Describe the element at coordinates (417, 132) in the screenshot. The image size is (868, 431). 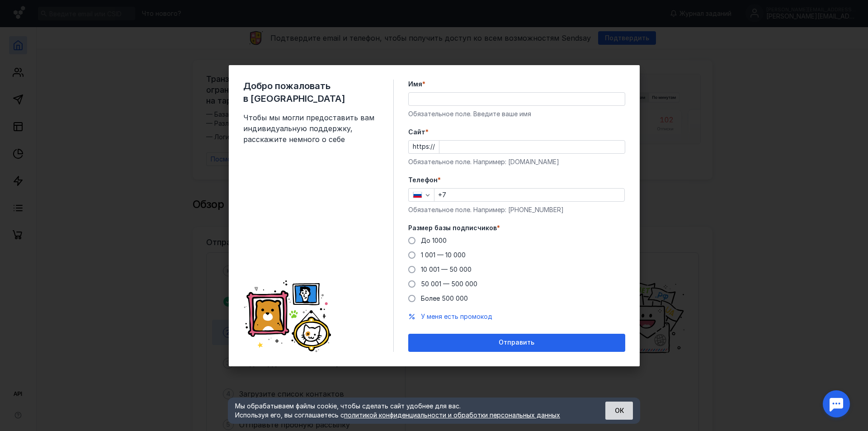
I see `span: Cайт` at that location.